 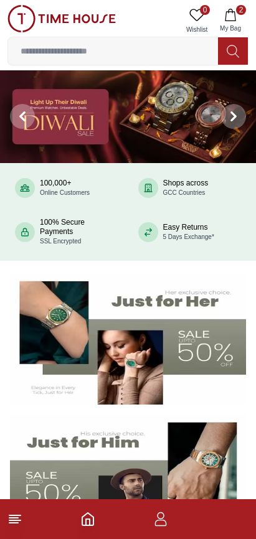 What do you see at coordinates (65, 188) in the screenshot?
I see `div: 100,000+` at bounding box center [65, 188].